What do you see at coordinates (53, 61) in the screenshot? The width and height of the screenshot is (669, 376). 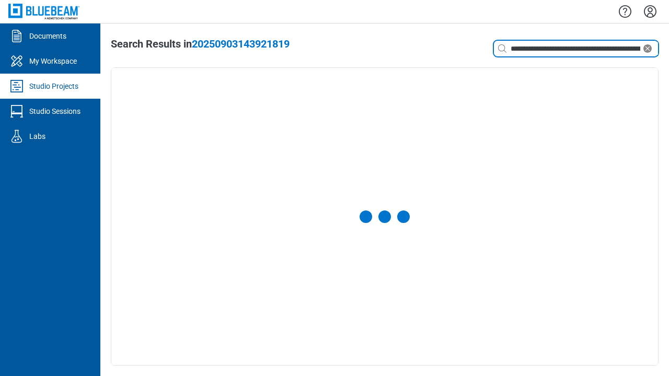 I see `div: My Workspace` at bounding box center [53, 61].